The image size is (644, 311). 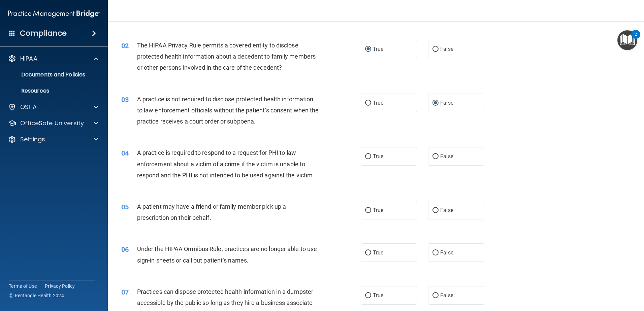 I want to click on span: 07, so click(x=125, y=292).